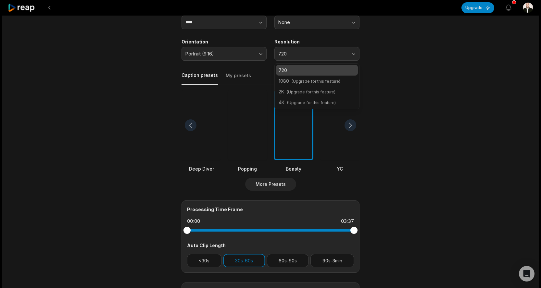  What do you see at coordinates (477, 8) in the screenshot?
I see `button: Upgrade` at bounding box center [477, 8].